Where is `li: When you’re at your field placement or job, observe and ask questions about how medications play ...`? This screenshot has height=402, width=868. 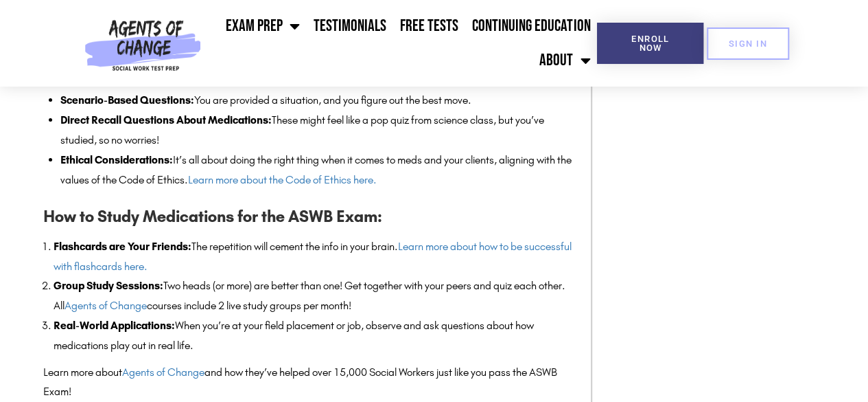
li: When you’re at your field placement or job, observe and ask questions about how medications play ... is located at coordinates (315, 335).